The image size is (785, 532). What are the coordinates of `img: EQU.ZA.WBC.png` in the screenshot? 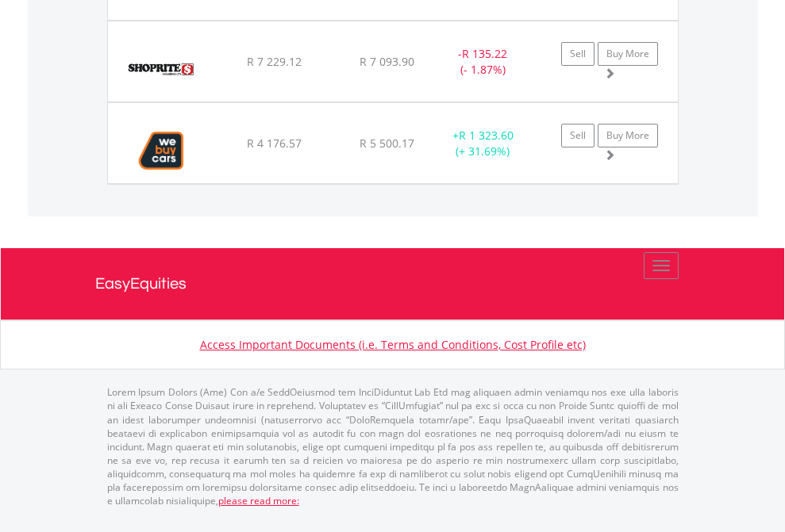 It's located at (162, 151).